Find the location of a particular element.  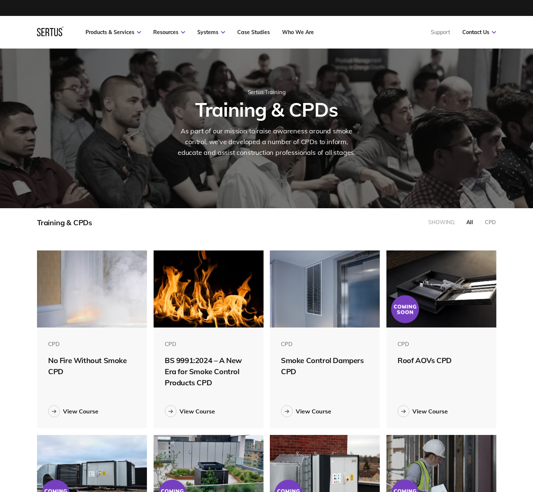

a: Systems is located at coordinates (211, 32).